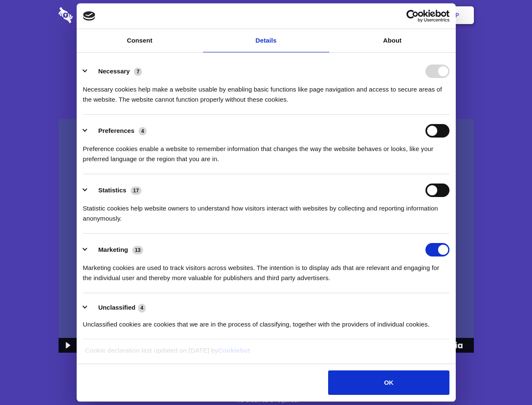 The image size is (532, 405). I want to click on span: 13, so click(138, 250).